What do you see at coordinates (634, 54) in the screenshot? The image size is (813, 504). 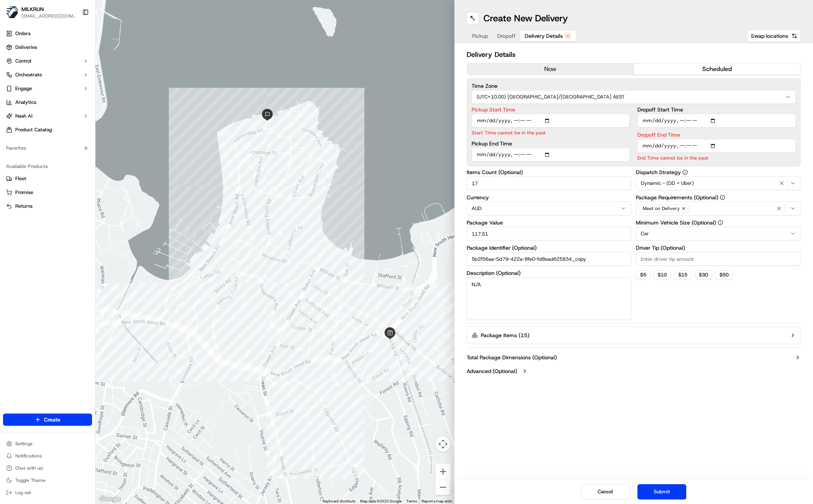 I see `h2: Delivery Details` at bounding box center [634, 54].